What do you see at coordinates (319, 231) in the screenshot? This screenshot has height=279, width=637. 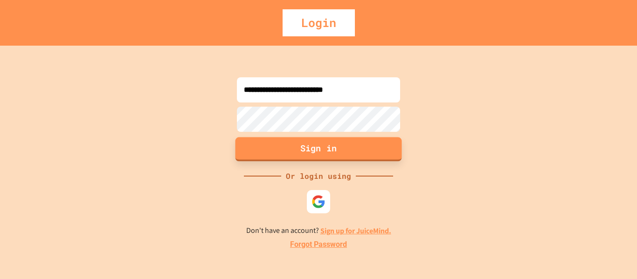 I see `p: Don't have an account?` at bounding box center [319, 231].